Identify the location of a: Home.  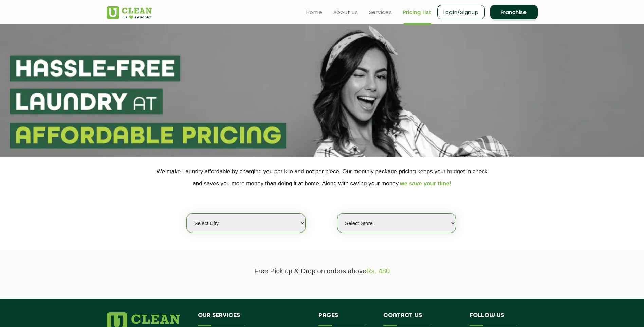
(314, 12).